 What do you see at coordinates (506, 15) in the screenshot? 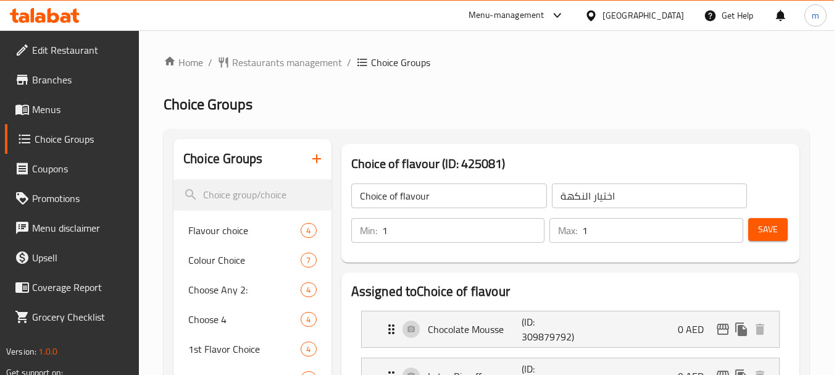
I see `div: Menu-management` at bounding box center [506, 15].